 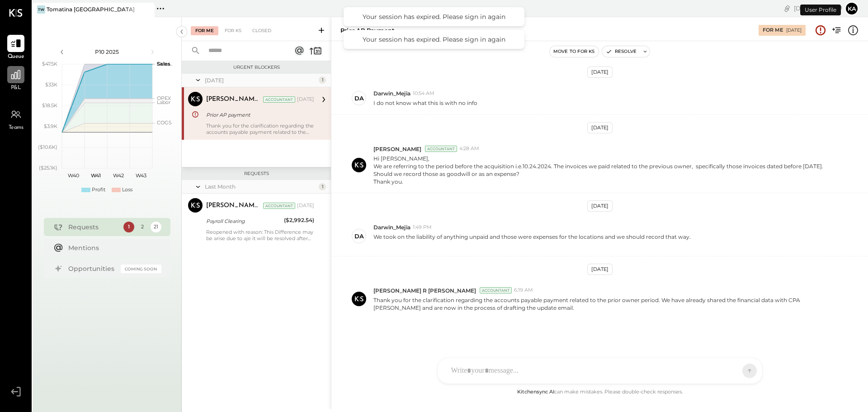 What do you see at coordinates (422, 227) in the screenshot?
I see `span: 1:49 PM` at bounding box center [422, 227].